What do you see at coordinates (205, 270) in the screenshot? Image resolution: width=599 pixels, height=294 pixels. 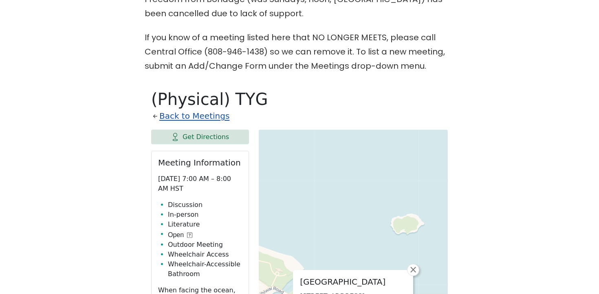 I see `li: Wheelchair-Accessible Bathroom` at bounding box center [205, 270].